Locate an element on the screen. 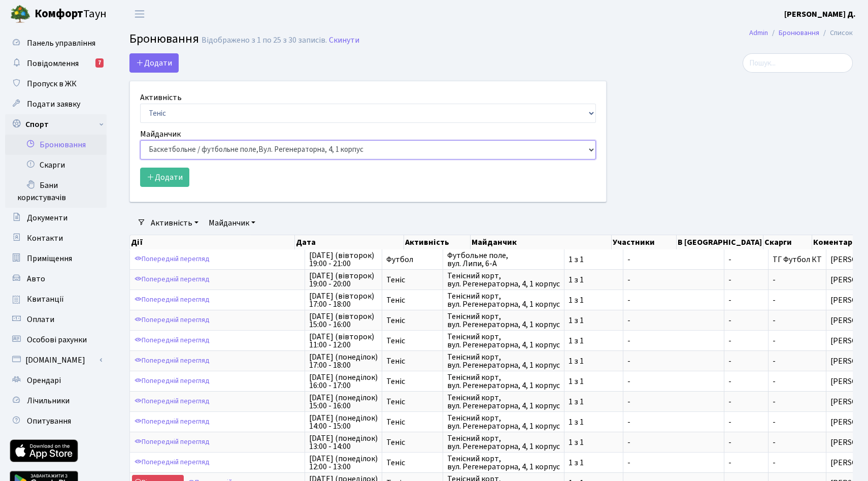 The width and height of the screenshot is (868, 481). a: Спорт is located at coordinates (56, 124).